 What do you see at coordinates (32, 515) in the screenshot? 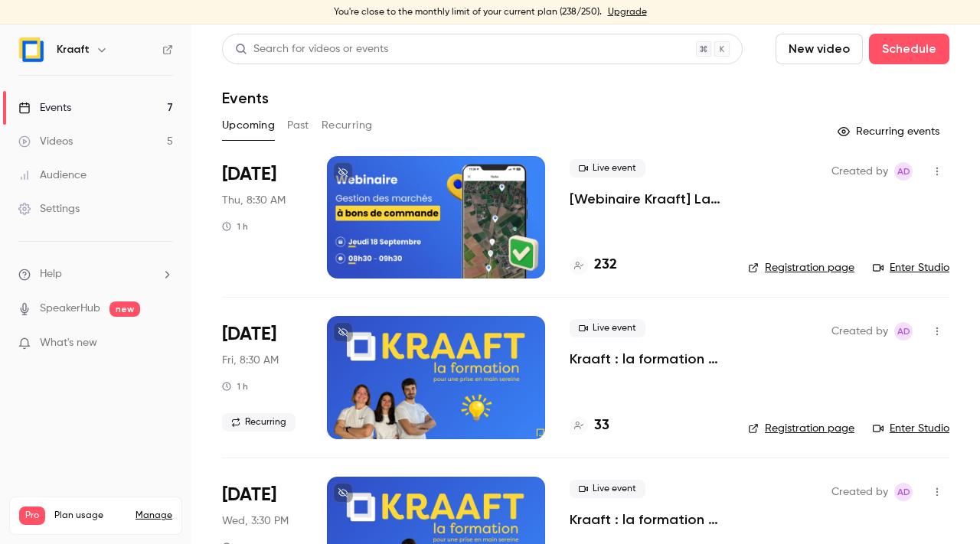
I see `span: Pro` at bounding box center [32, 515].